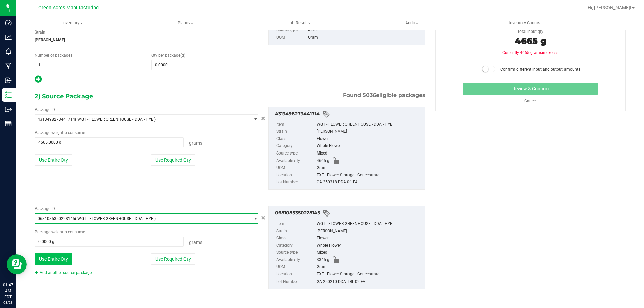 Image resolution: width=644 pixels, height=308 pixels. What do you see at coordinates (56, 119) in the screenshot?
I see `span: 4313498273441714` at bounding box center [56, 119].